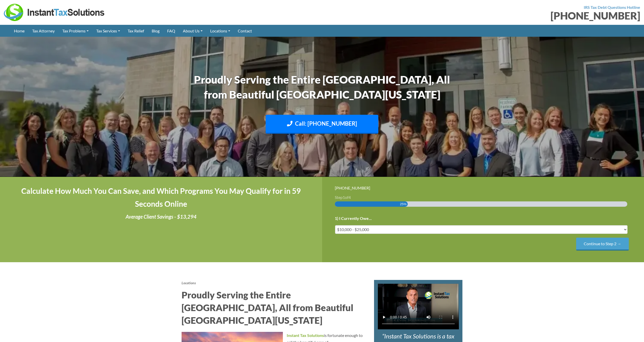  I want to click on a: Tax Problems, so click(75, 31).